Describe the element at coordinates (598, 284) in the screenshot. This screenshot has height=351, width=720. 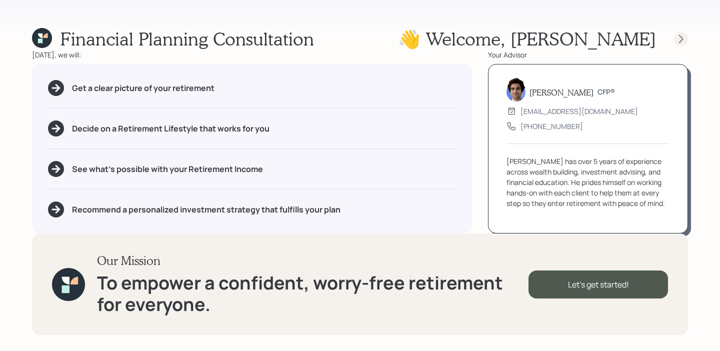
I see `div: Let's get started!` at that location.